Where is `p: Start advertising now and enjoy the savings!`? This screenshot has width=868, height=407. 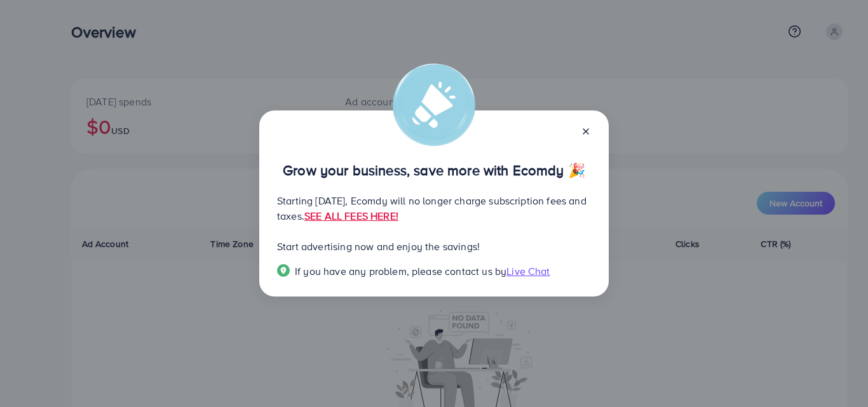
p: Start advertising now and enjoy the savings! is located at coordinates (434, 246).